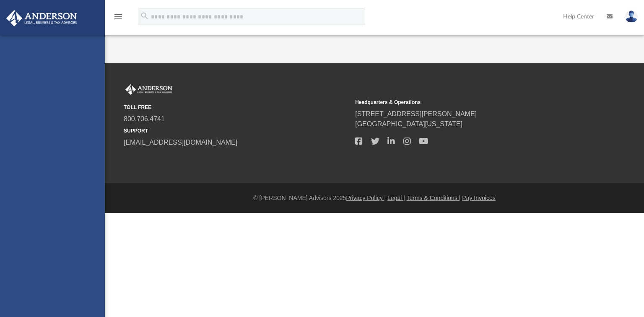  Describe the element at coordinates (366, 198) in the screenshot. I see `a: Privacy Policy |` at that location.